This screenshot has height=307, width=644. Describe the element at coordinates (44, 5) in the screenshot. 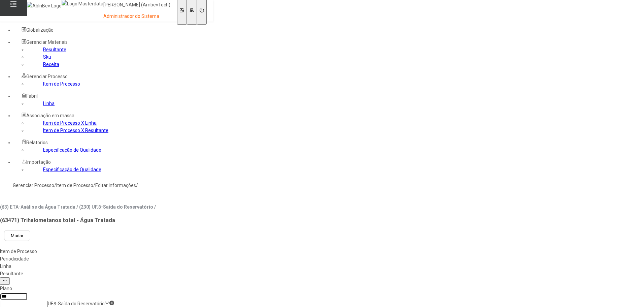

I see `img: AbInBev Logo` at that location.